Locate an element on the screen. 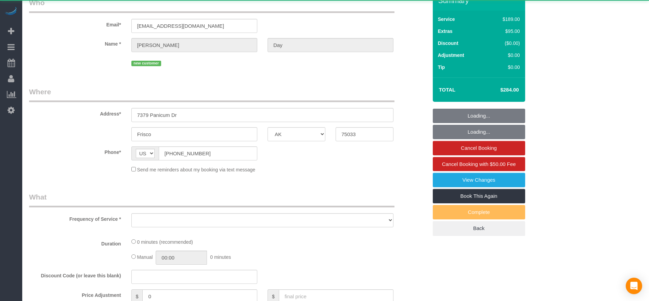 Image resolution: width=649 pixels, height=301 pixels. label: Service is located at coordinates (447, 19).